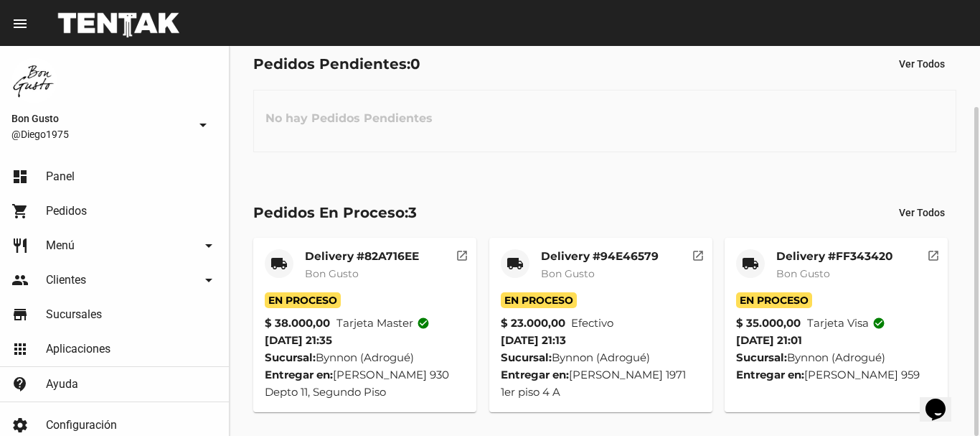 The height and width of the screenshot is (436, 980). What do you see at coordinates (66, 211) in the screenshot?
I see `span: Pedidos` at bounding box center [66, 211].